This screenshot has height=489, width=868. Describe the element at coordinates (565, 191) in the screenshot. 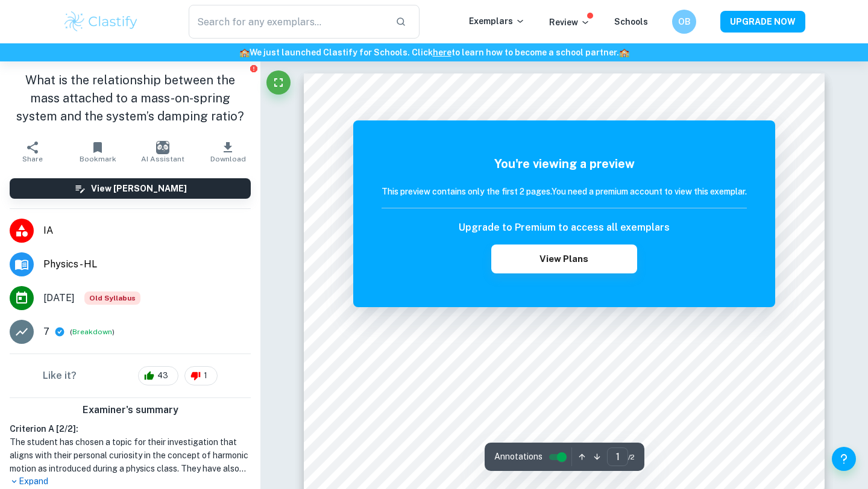

I see `h6: This preview contains only the first 2 pages. You need a premium account to view this exemplar.` at that location.